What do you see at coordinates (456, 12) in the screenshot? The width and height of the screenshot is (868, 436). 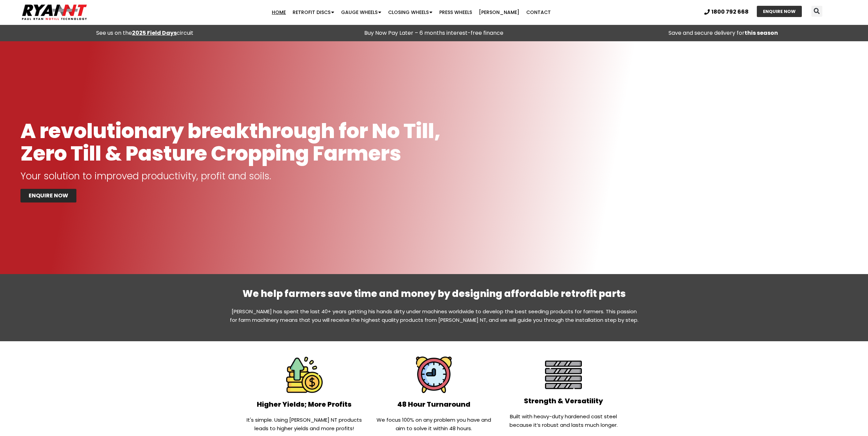 I see `a: Press Wheels` at bounding box center [456, 12].